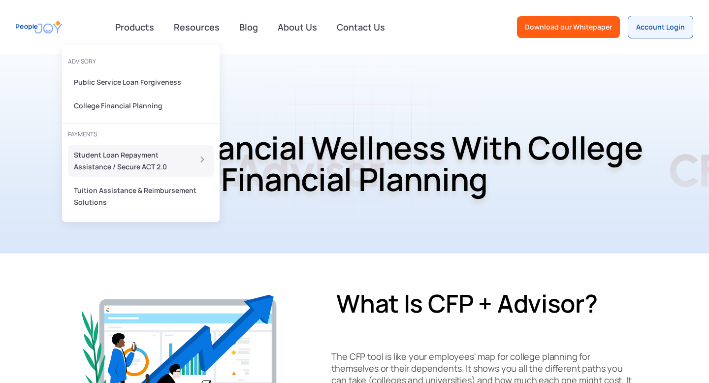 The height and width of the screenshot is (383, 709). Describe the element at coordinates (569, 27) in the screenshot. I see `a: Download our Whitepaper` at that location.